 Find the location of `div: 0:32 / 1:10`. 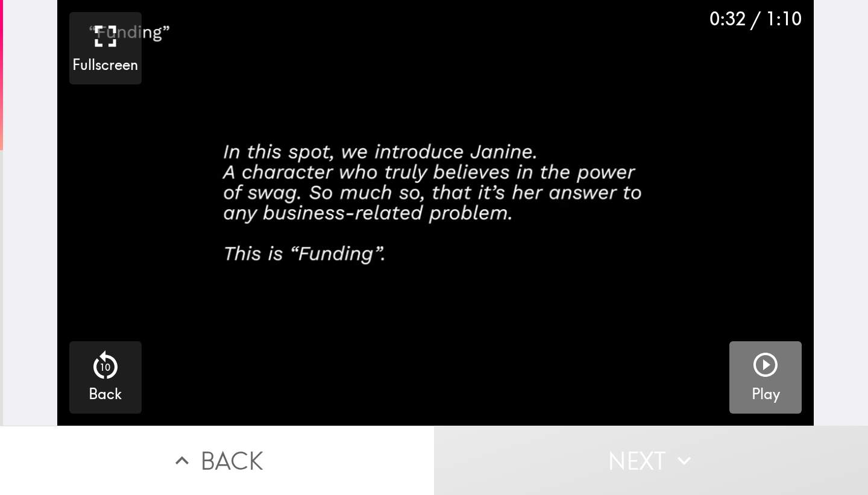

div: 0:32 / 1:10 is located at coordinates (755, 18).